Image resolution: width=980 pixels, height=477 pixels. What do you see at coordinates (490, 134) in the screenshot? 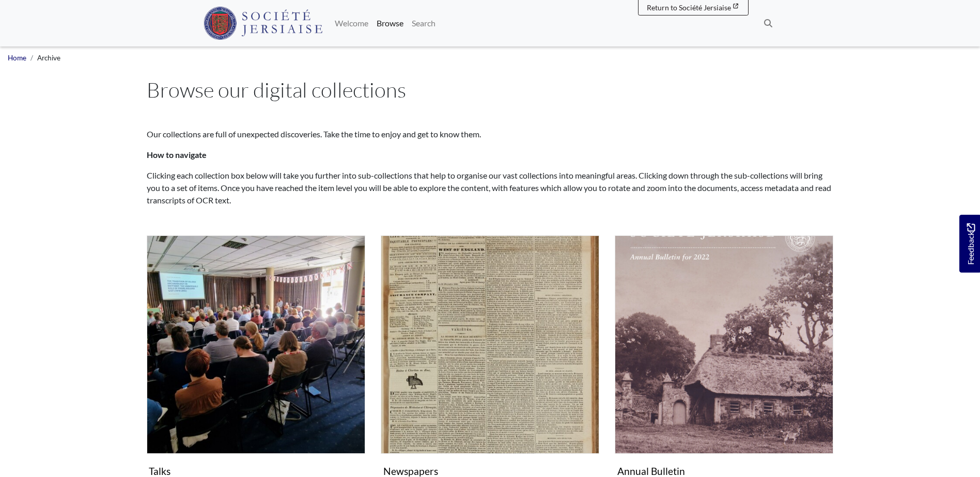
I see `p: Our collections are full of unexpected discoveries. Take the time to enjoy and get to know them.` at bounding box center [490, 134].